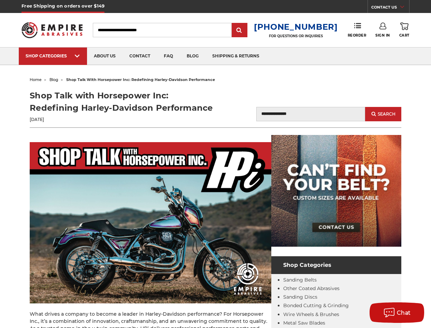  Describe the element at coordinates (387, 114) in the screenshot. I see `span: Search` at that location.